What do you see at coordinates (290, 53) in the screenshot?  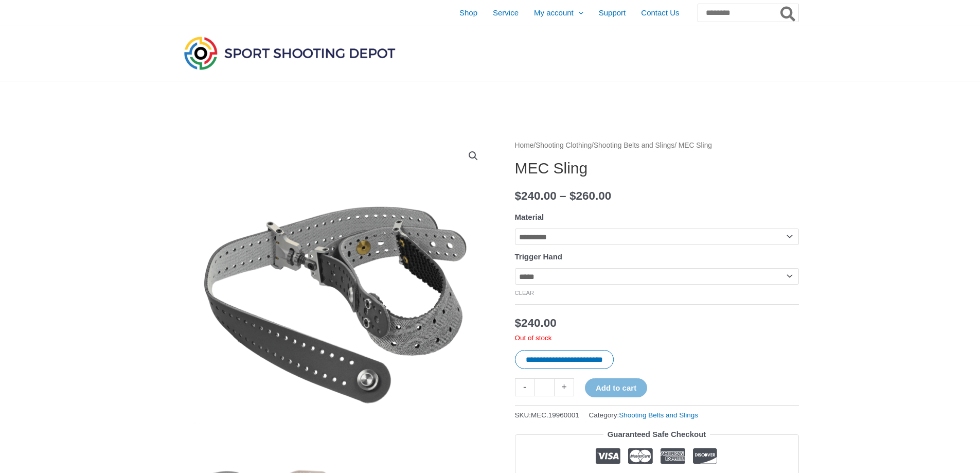 I see `img: Sport Shooting Depot` at bounding box center [290, 53].